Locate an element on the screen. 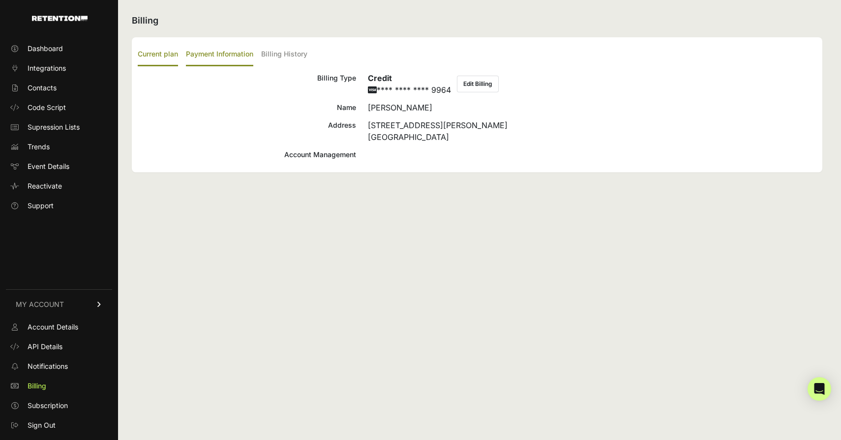 Image resolution: width=841 pixels, height=440 pixels. a: Supression Lists is located at coordinates (59, 127).